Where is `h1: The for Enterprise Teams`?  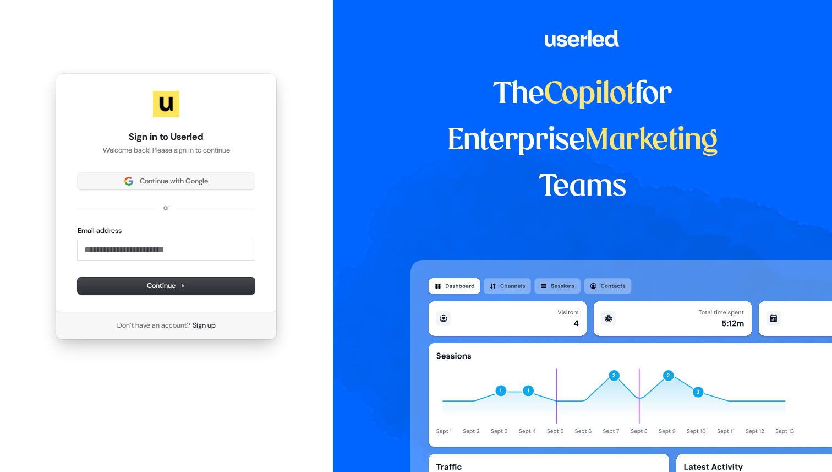 h1: The for Enterprise Teams is located at coordinates (582, 141).